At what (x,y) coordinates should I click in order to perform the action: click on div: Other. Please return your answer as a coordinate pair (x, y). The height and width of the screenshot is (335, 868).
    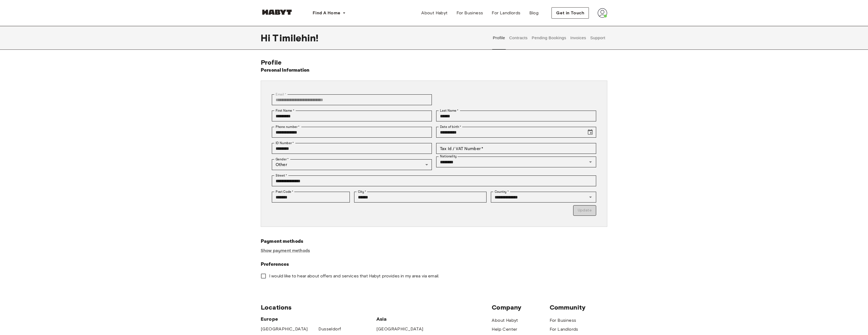
    Looking at the image, I should click on (352, 165).